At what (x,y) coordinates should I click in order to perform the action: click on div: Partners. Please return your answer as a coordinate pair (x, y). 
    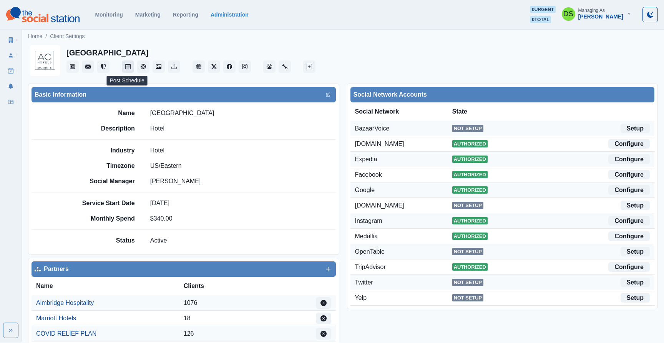
    Looking at the image, I should click on (184, 269).